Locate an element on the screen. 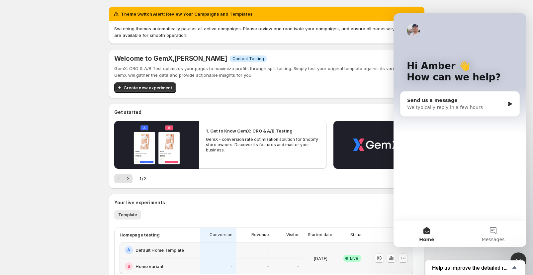 The width and height of the screenshot is (533, 275). span: Help us improve the detailed report for A/B campaigns is located at coordinates (471, 268).